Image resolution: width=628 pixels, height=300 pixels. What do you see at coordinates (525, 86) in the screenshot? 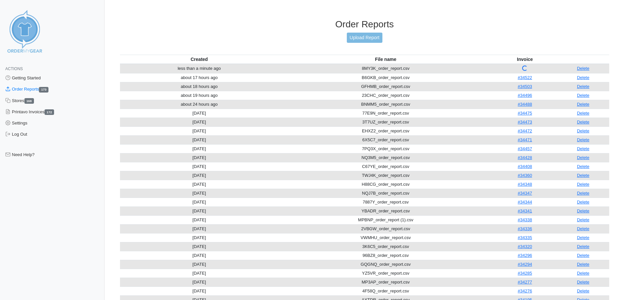
I see `a: #34503` at bounding box center [525, 86].